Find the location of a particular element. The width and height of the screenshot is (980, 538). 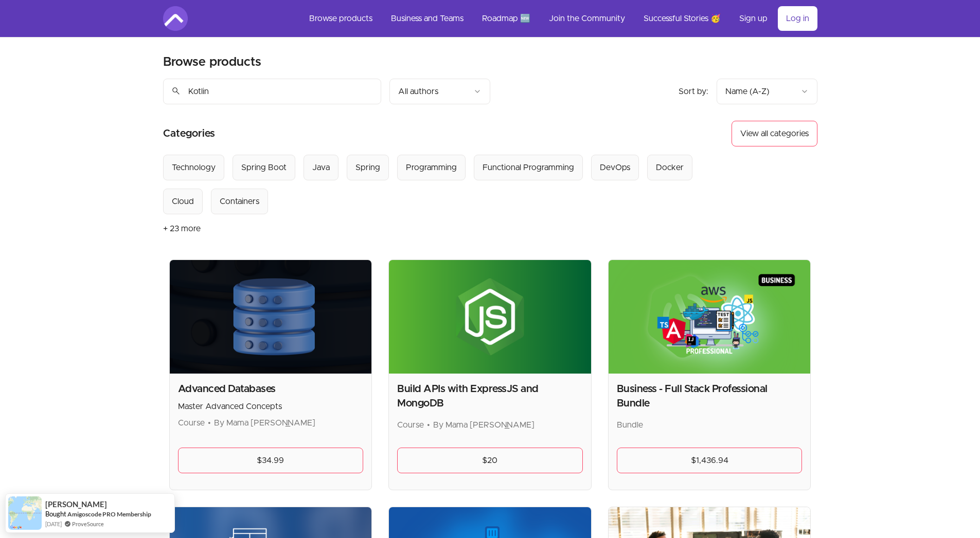

div: Containers is located at coordinates (239, 201).